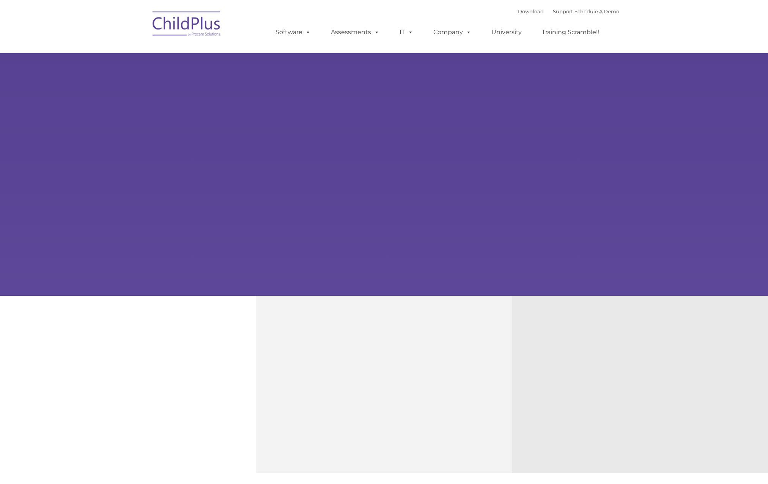 This screenshot has height=484, width=768. What do you see at coordinates (506, 32) in the screenshot?
I see `a: University` at bounding box center [506, 32].